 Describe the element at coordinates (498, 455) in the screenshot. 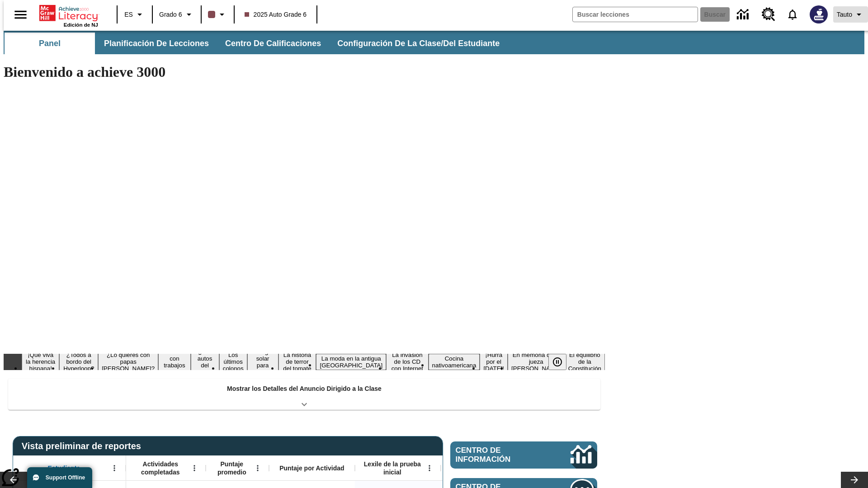

I see `span: Centro de información` at that location.